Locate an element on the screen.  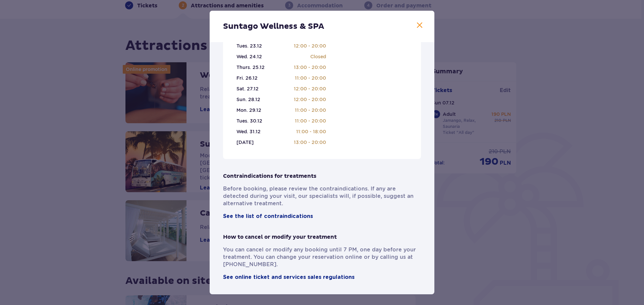
p: Sat. 27.12 is located at coordinates (247, 89).